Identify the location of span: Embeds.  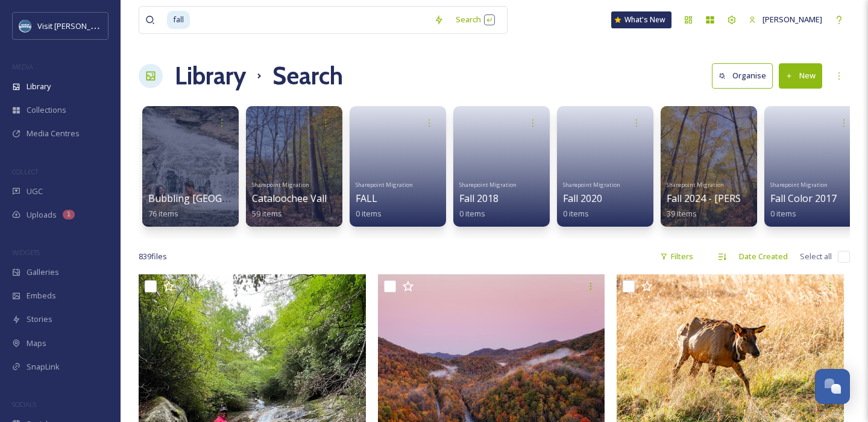
(41, 296).